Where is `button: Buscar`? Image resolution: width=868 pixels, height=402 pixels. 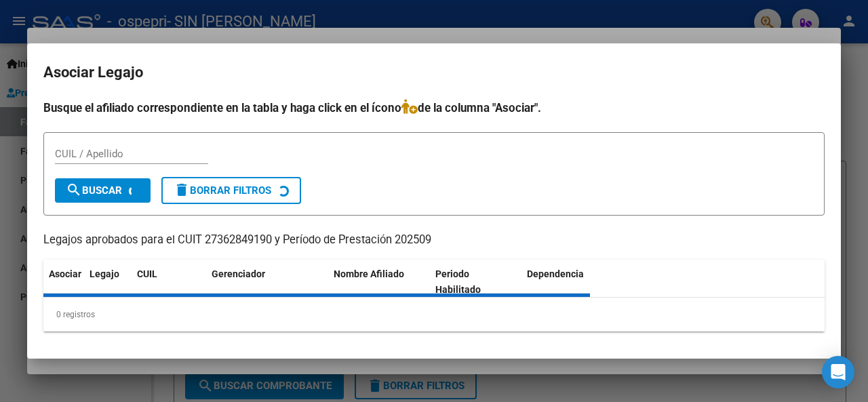
button: Buscar is located at coordinates (103, 190).